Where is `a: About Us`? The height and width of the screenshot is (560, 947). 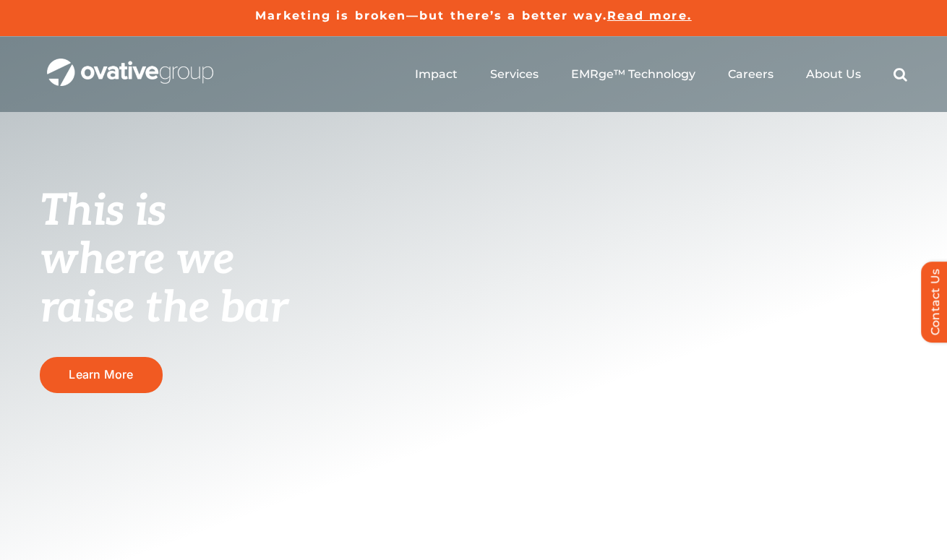
a: About Us is located at coordinates (833, 74).